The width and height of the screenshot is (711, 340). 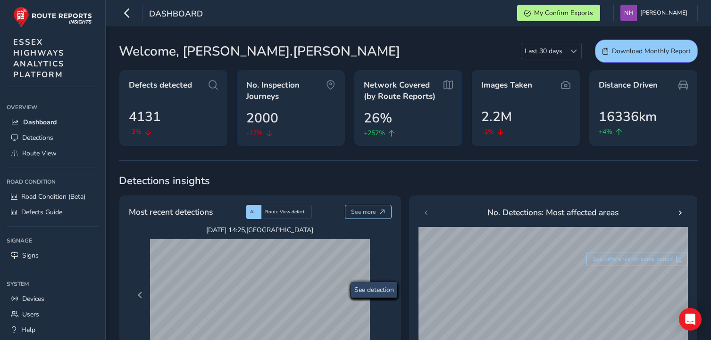 I want to click on button: Next Page, so click(x=380, y=296).